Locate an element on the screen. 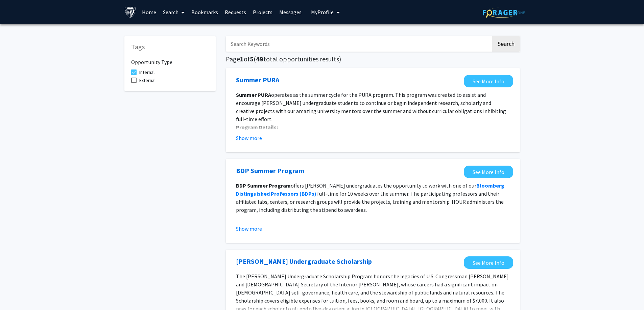  img: ForagerOne Logo is located at coordinates (504, 12).